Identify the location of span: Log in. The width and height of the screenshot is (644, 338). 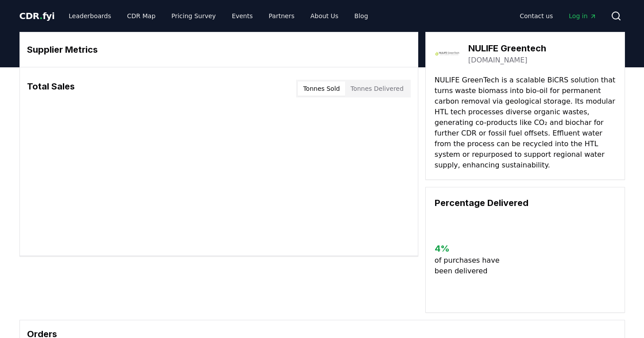
(583, 16).